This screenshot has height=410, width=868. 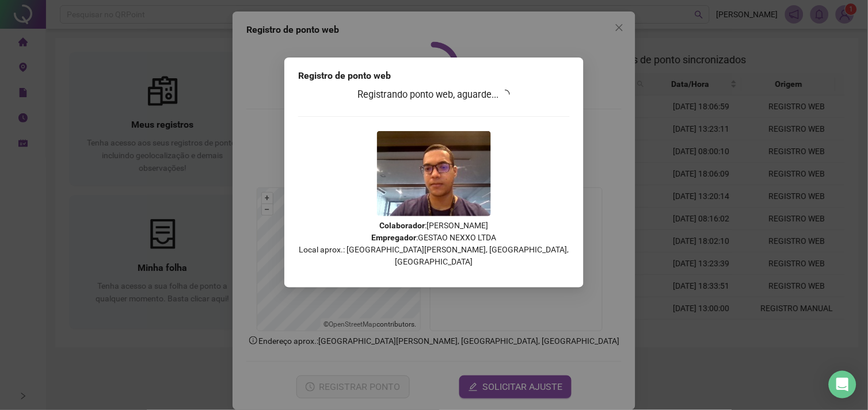 What do you see at coordinates (843, 385) in the screenshot?
I see `div: Open Intercom Messenger` at bounding box center [843, 385].